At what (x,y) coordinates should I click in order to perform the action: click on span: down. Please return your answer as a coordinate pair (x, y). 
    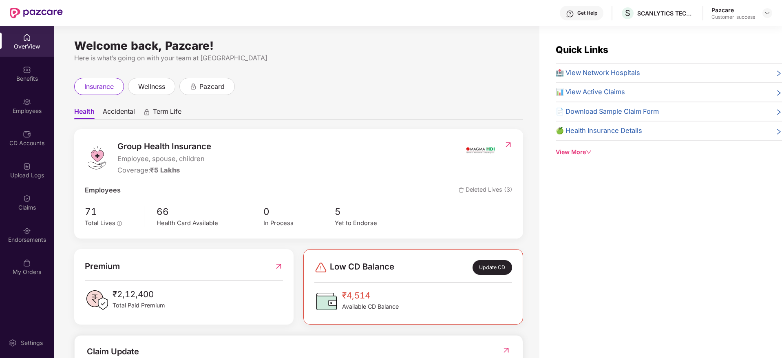
    Looking at the image, I should click on (589, 152).